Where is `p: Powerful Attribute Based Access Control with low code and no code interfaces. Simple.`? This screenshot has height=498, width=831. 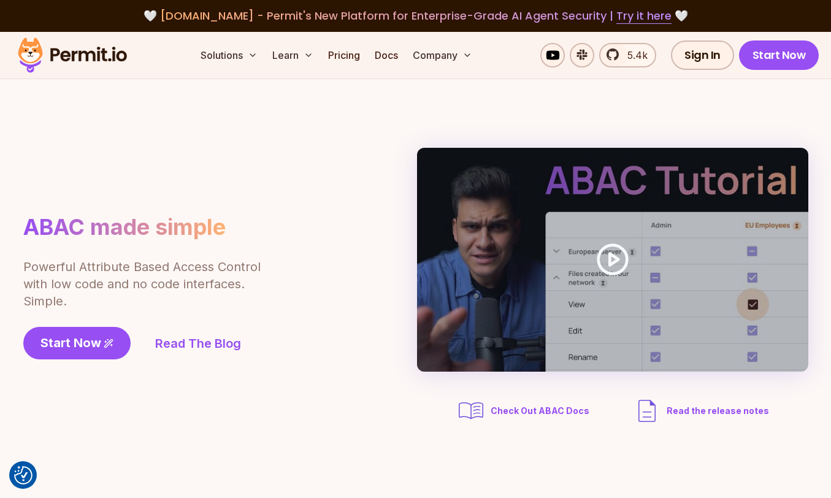
p: Powerful Attribute Based Access Control with low code and no code interfaces. Simple. is located at coordinates (143, 284).